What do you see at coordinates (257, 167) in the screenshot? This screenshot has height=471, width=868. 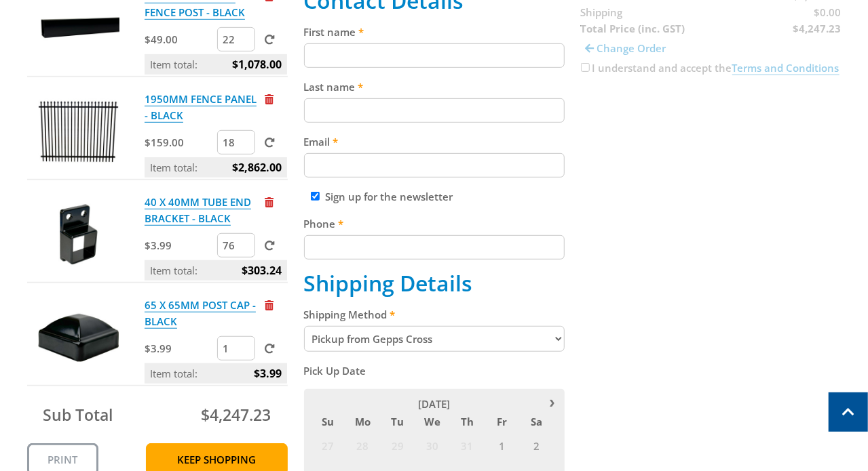 I see `span: $2,862.00` at bounding box center [257, 167].